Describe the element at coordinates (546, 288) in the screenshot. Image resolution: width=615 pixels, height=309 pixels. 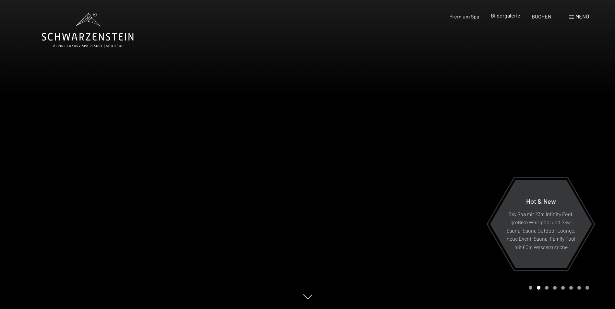
I see `div: Carousel Page 3` at that location.